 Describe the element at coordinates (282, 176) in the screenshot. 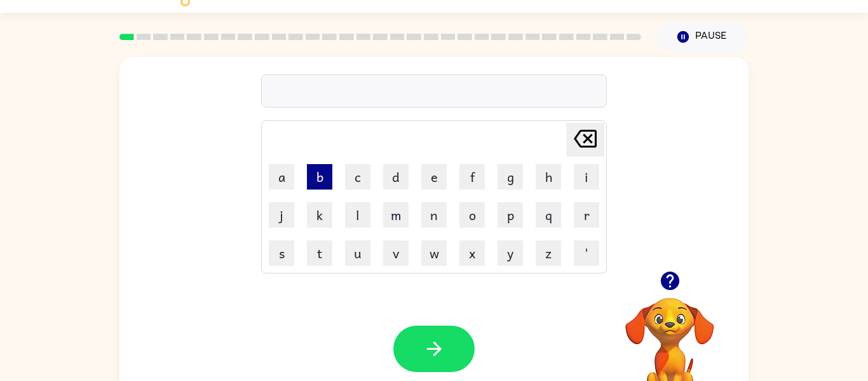

I see `button: a` at that location.